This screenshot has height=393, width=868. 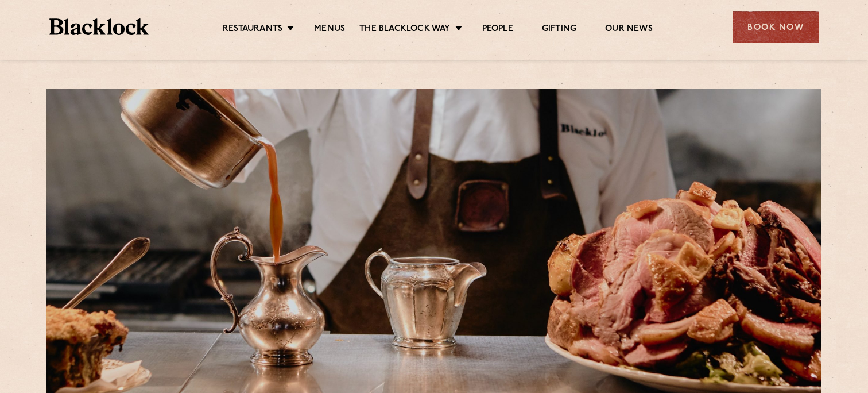 What do you see at coordinates (776, 27) in the screenshot?
I see `div: Book Now` at bounding box center [776, 27].